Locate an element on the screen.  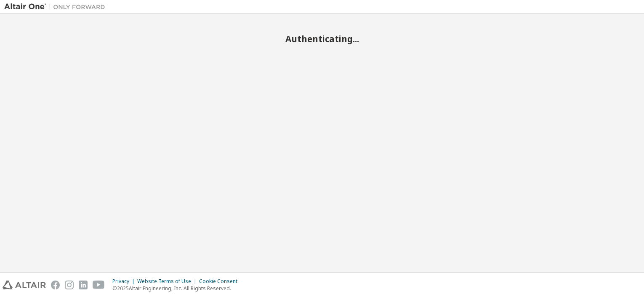
div: Website Terms of Use is located at coordinates (168, 281).